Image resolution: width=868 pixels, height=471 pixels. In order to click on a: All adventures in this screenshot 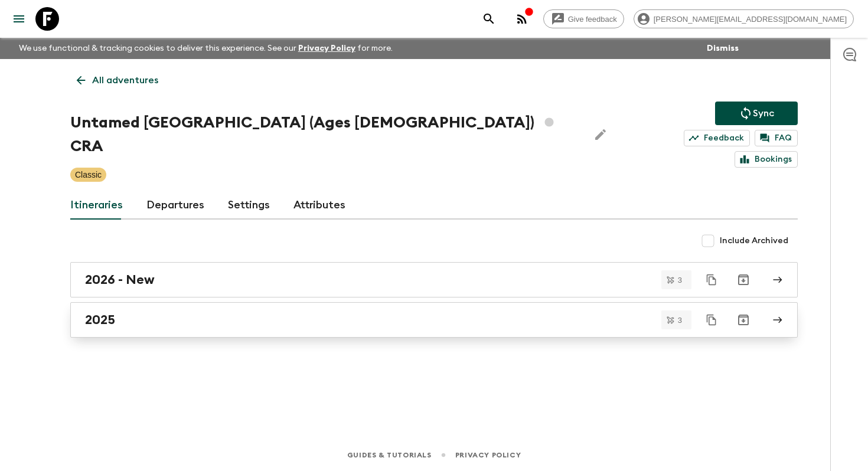, I will do `click(117, 80)`.